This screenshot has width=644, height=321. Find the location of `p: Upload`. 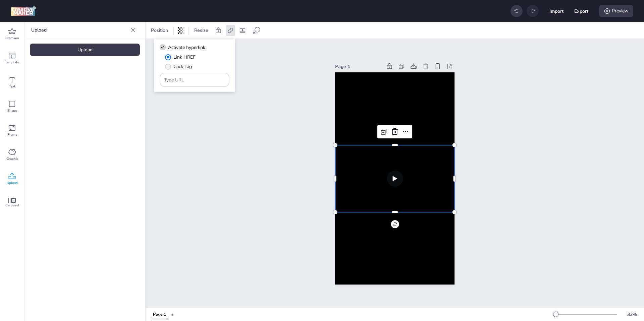

p: Upload is located at coordinates (80, 30).